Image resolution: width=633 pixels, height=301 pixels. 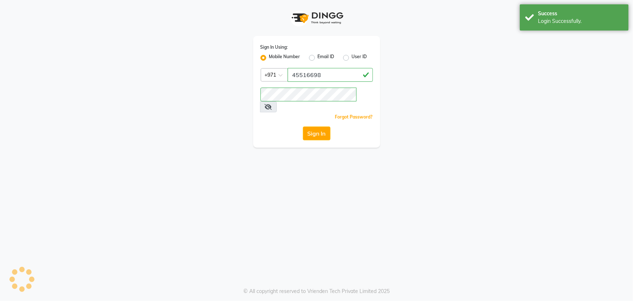 What do you see at coordinates (285, 58) in the screenshot?
I see `label: Mobile Number` at bounding box center [285, 58].